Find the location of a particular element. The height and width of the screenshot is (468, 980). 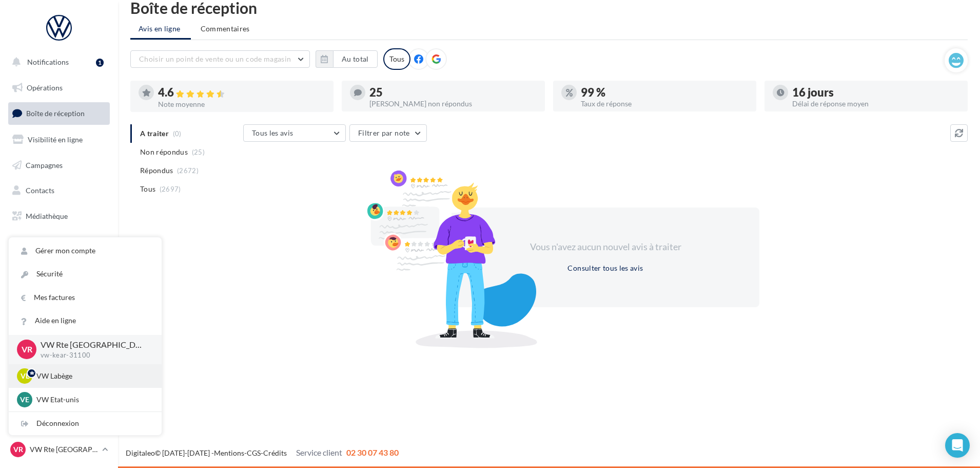

span: Visibilité en ligne is located at coordinates (55, 139).